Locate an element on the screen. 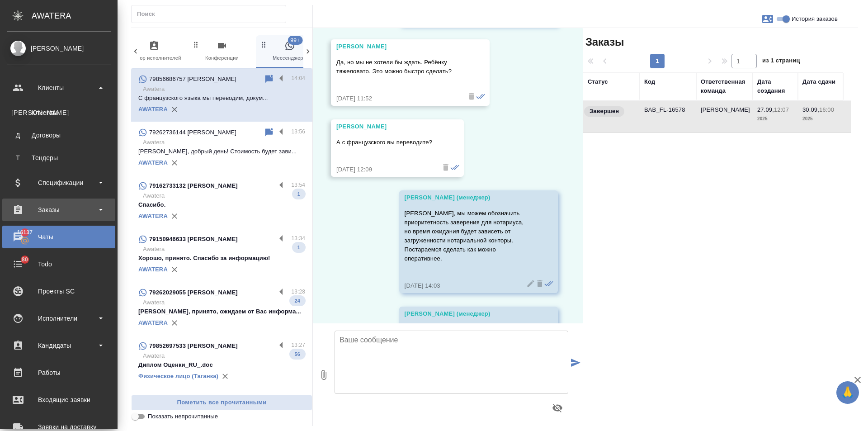 The image size is (868, 431). p: 13:34 is located at coordinates (298, 238).